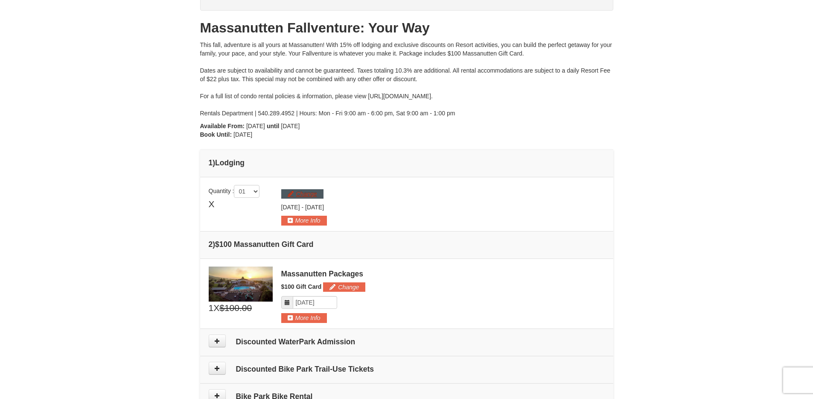 The image size is (813, 399). What do you see at coordinates (234, 191) in the screenshot?
I see `span: Quantity :` at bounding box center [234, 191].